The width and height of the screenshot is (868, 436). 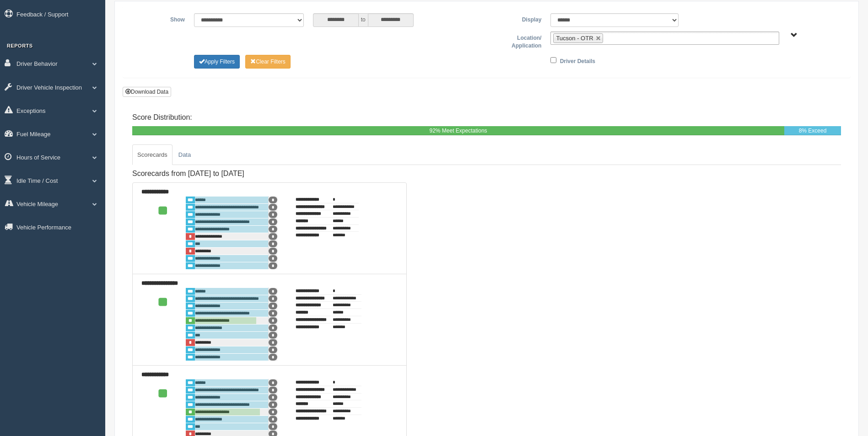 What do you see at coordinates (147, 92) in the screenshot?
I see `button: Download Data` at bounding box center [147, 92].